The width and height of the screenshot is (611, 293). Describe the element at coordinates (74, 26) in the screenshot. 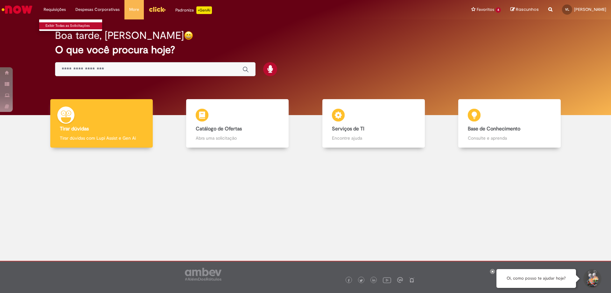

I see `a: Exibir Todas as Solicitações` at that location.